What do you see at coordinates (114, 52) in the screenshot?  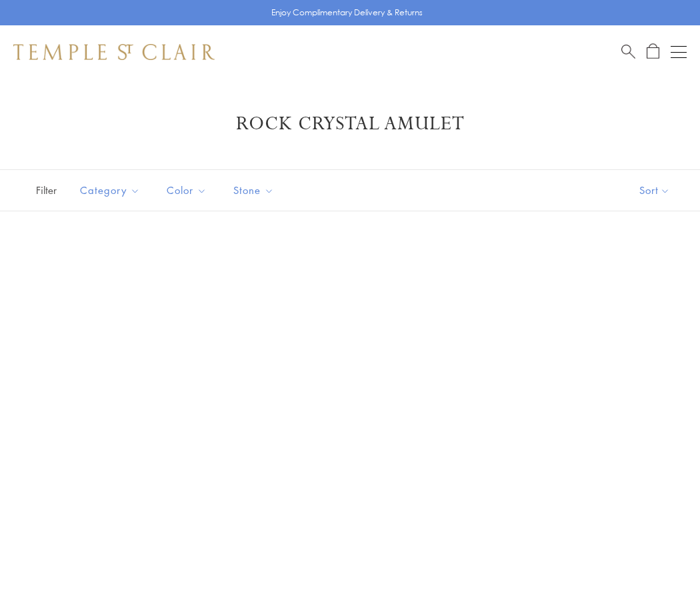 I see `img: Temple St. Clair` at bounding box center [114, 52].